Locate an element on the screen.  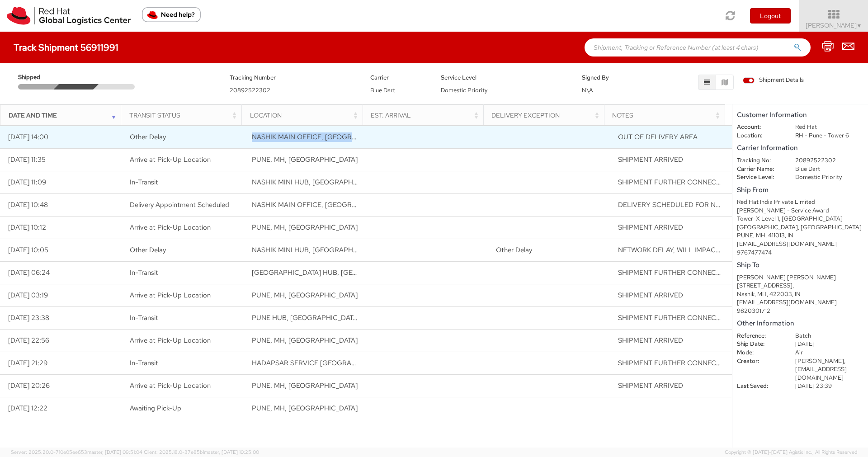
h4: Track Shipment 56911991 is located at coordinates (66, 48).